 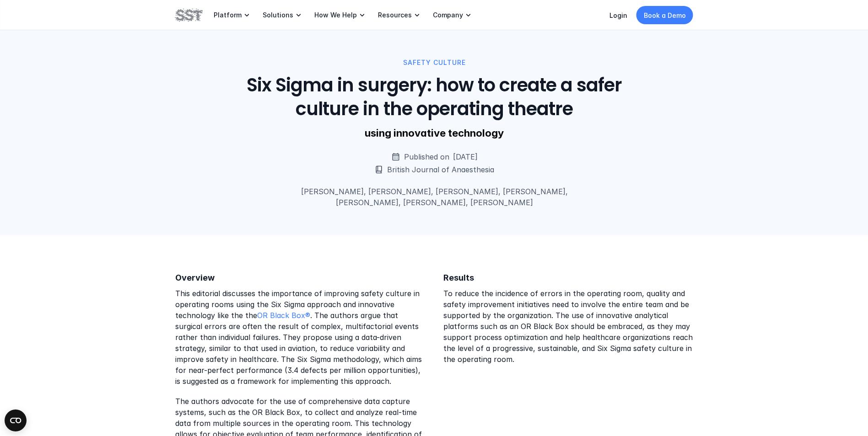 What do you see at coordinates (395, 15) in the screenshot?
I see `p: Resources` at bounding box center [395, 15].